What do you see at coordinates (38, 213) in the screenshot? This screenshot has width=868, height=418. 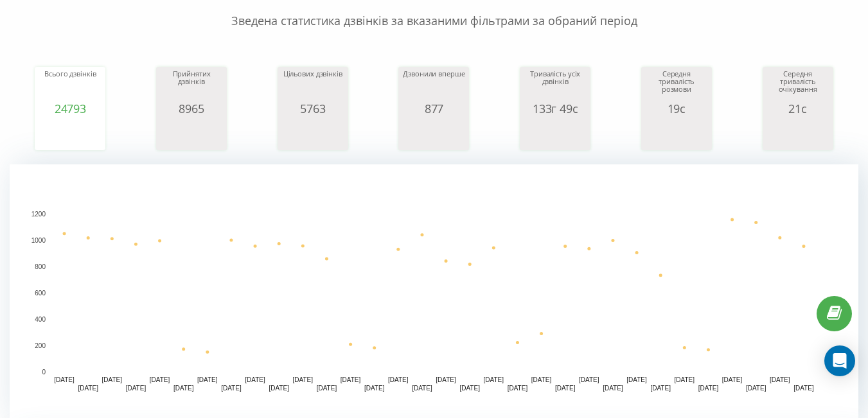 I see `text: 1200` at bounding box center [38, 213].